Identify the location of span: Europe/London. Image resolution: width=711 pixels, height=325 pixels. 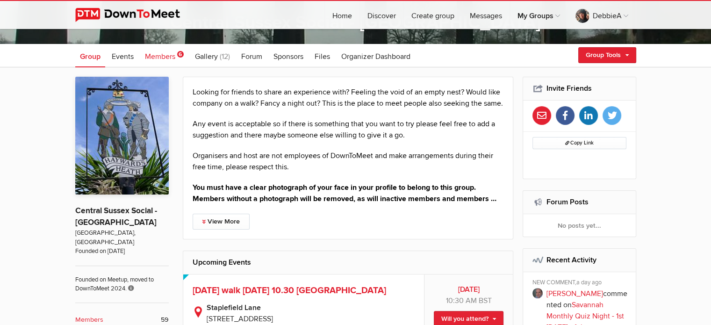
(485, 301).